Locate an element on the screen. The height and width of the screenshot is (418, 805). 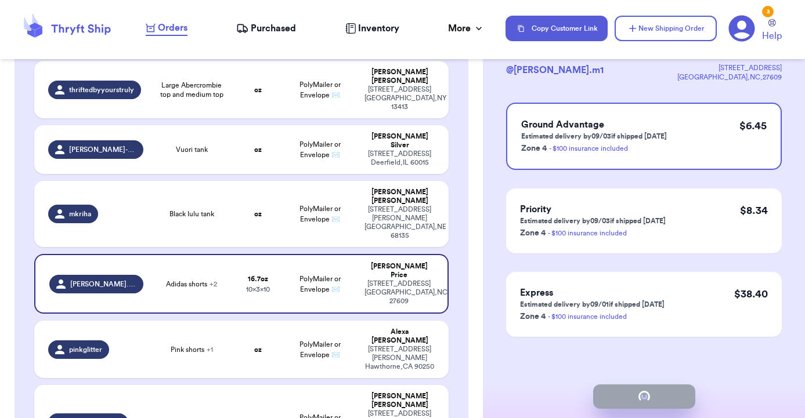
span: pinkglitter is located at coordinates (85, 350).